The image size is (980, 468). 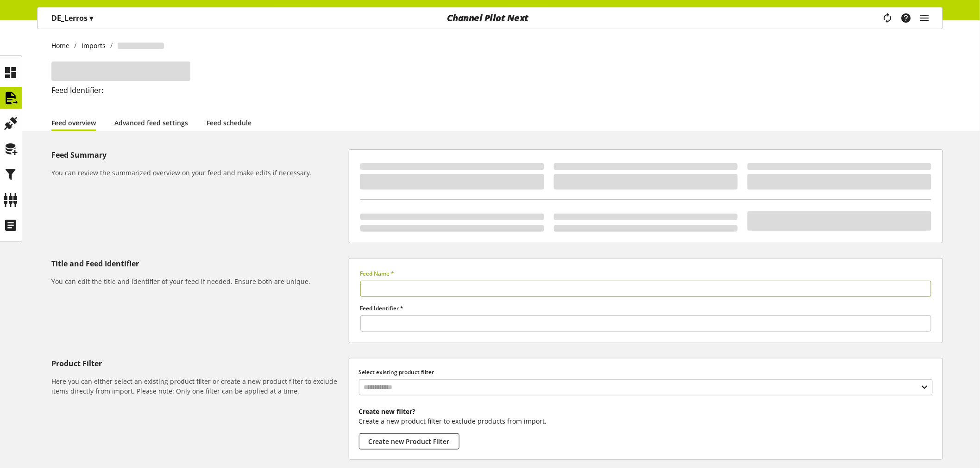 What do you see at coordinates (198, 264) in the screenshot?
I see `h5: Title and Feed Identifier` at bounding box center [198, 264].